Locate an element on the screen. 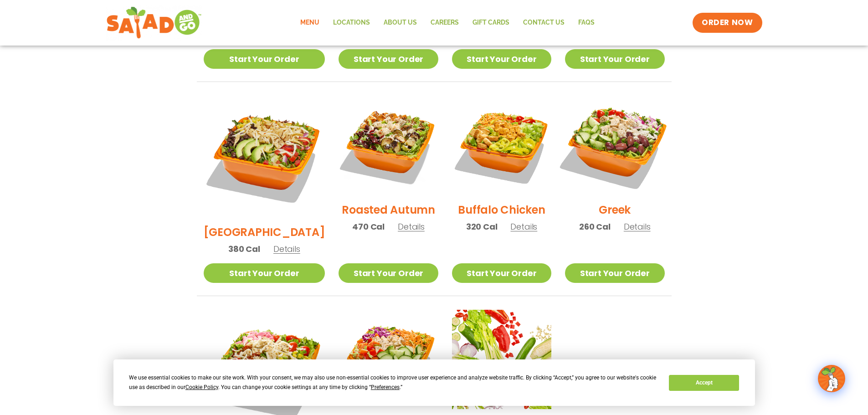 Image resolution: width=868 pixels, height=415 pixels. img: Product photo for Greek Salad is located at coordinates (614, 145).